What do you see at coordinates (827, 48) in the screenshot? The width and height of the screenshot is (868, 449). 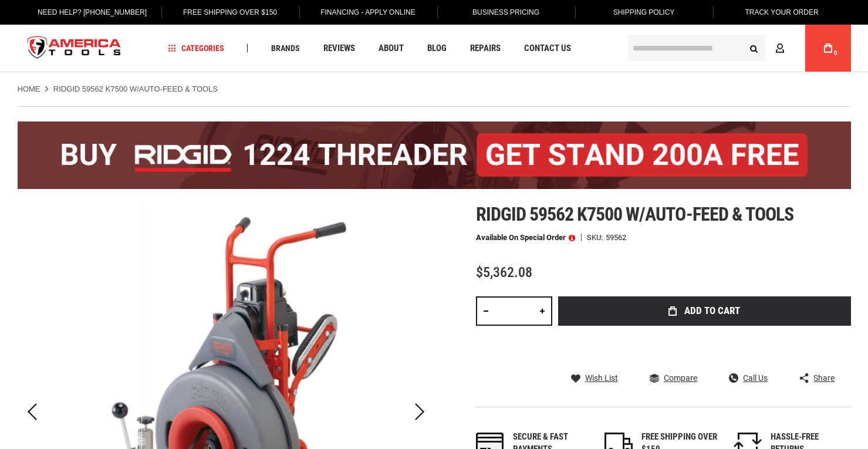 I see `a: 0` at bounding box center [827, 48].